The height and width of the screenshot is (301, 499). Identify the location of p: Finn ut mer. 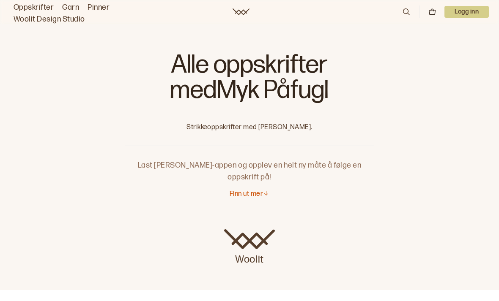
(246, 195).